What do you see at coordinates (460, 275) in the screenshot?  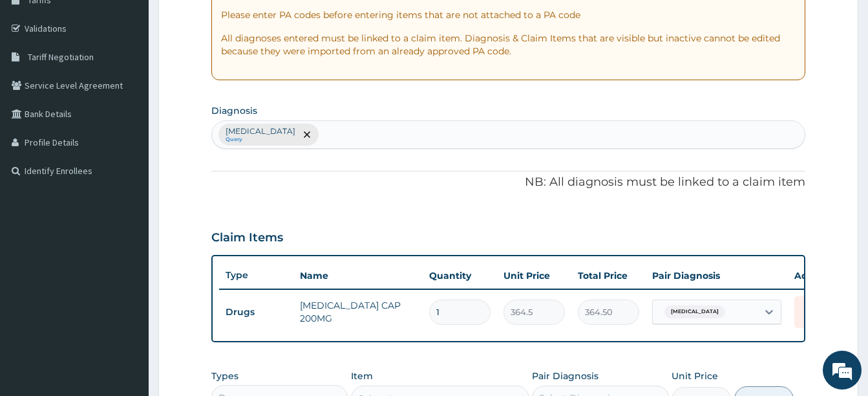 I see `th: Quantity` at bounding box center [460, 275].